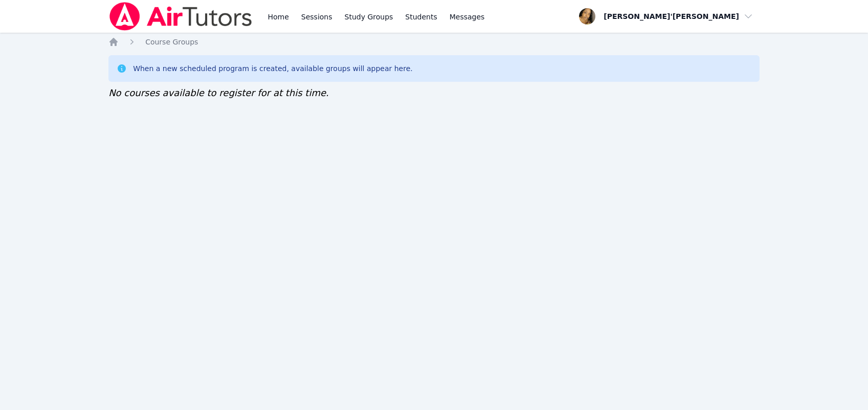  Describe the element at coordinates (172, 42) in the screenshot. I see `span: Course Groups` at that location.